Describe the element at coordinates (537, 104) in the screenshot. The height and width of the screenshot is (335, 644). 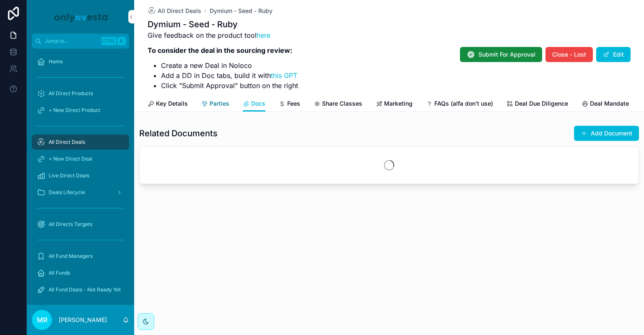
I see `a: Deal Due Diligence` at that location.